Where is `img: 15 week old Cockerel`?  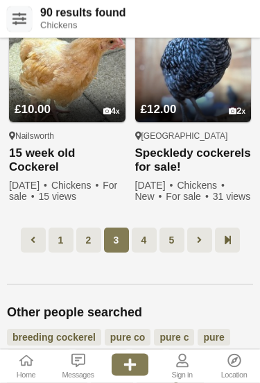
img: 15 week old Cockerel is located at coordinates (67, 64).